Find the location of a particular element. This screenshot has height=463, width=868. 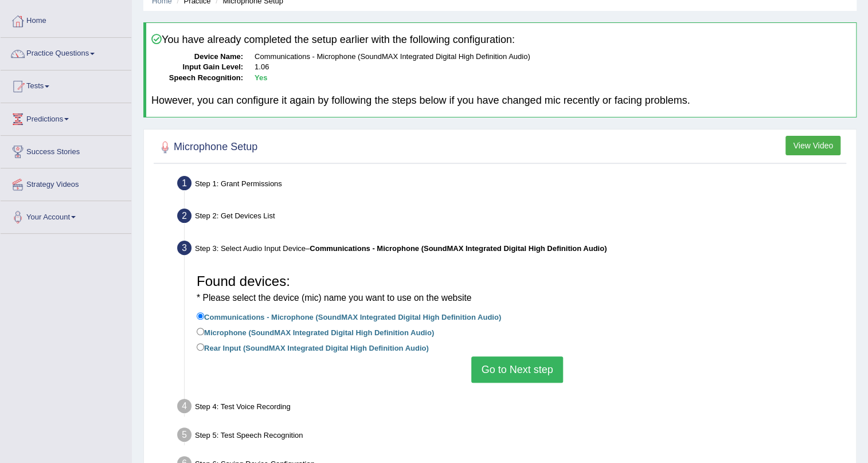

div: Step 5: Test Speech Recognition is located at coordinates (511, 437).